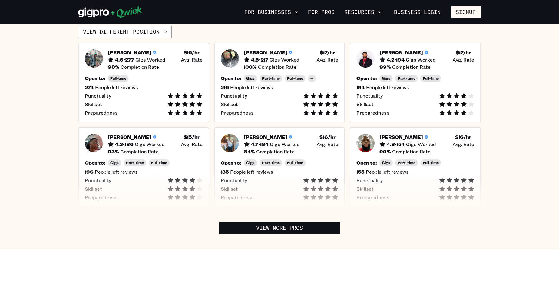 The image size is (559, 284). I want to click on h5: $ 15 /hr, so click(192, 137).